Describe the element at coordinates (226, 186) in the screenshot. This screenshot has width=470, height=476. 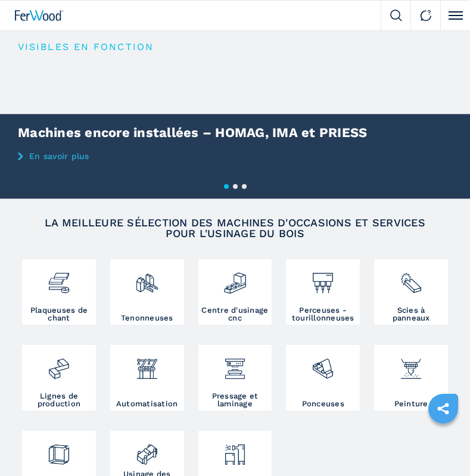
I see `button: 1` at that location.